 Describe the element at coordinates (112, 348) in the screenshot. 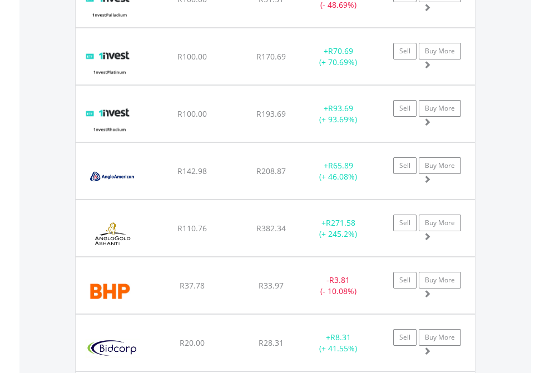

I see `img: EQU.ZA.BID.png` at that location.